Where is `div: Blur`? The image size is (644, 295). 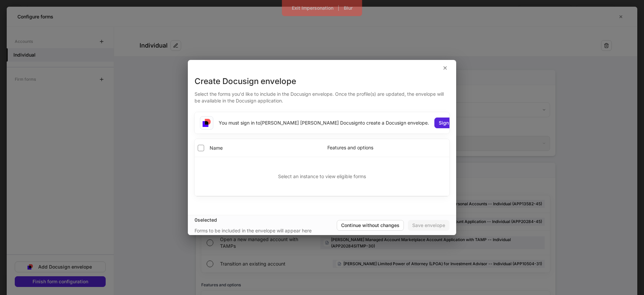 div: Blur is located at coordinates (348, 8).